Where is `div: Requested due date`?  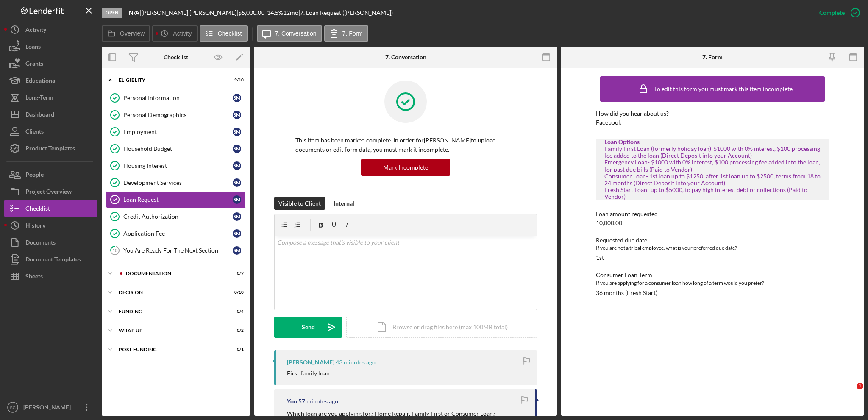
div: Requested due date is located at coordinates (712, 241).